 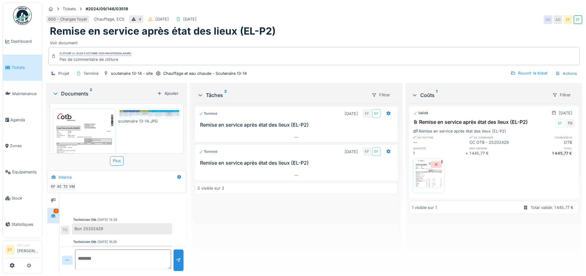 I want to click on span: Maintenance, so click(x=26, y=93).